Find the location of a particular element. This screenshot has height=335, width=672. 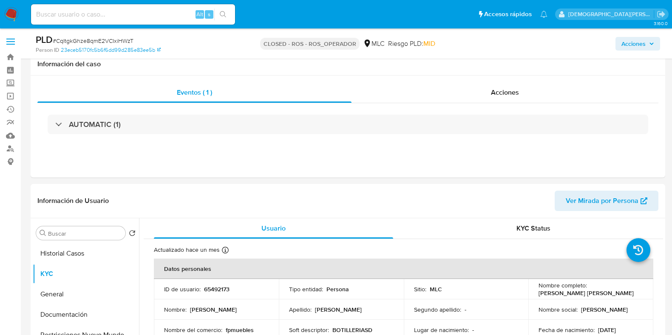

p: CLOSED - ROS - ROS_OPERADOR is located at coordinates (310, 44).